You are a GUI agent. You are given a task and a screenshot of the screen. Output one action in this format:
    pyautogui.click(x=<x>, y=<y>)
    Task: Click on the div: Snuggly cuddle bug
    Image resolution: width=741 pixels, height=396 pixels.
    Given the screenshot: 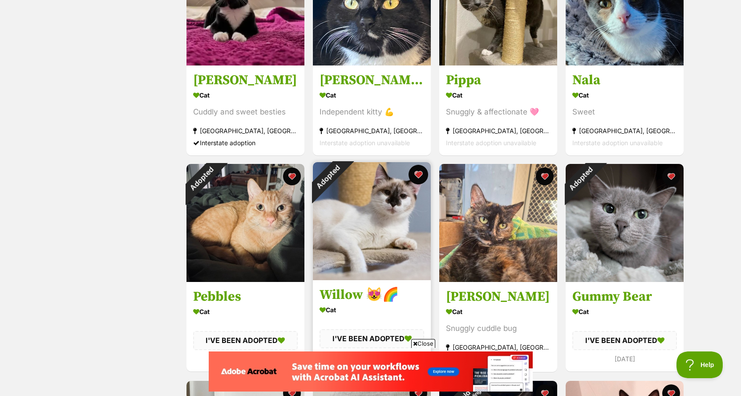 What is the action you would take?
    pyautogui.click(x=498, y=328)
    